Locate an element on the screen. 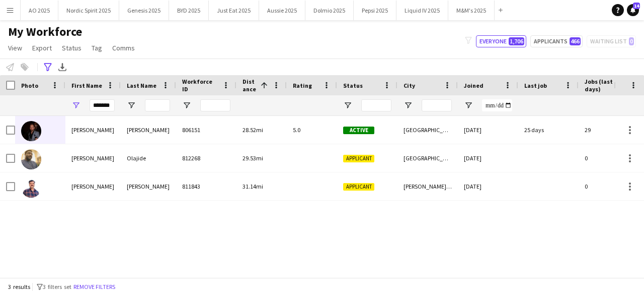  button: Liquid IV 2025 is located at coordinates (422, 10).